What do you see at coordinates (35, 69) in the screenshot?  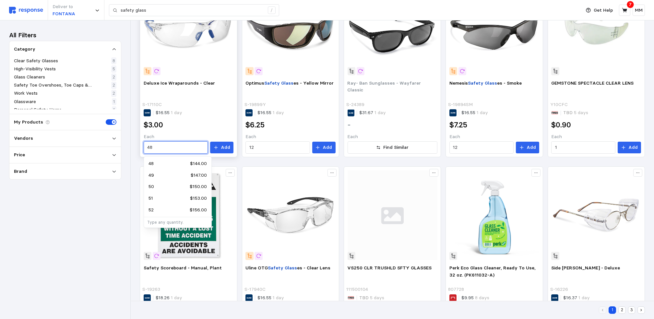 I see `p: High-Visibility Vests` at bounding box center [35, 69].